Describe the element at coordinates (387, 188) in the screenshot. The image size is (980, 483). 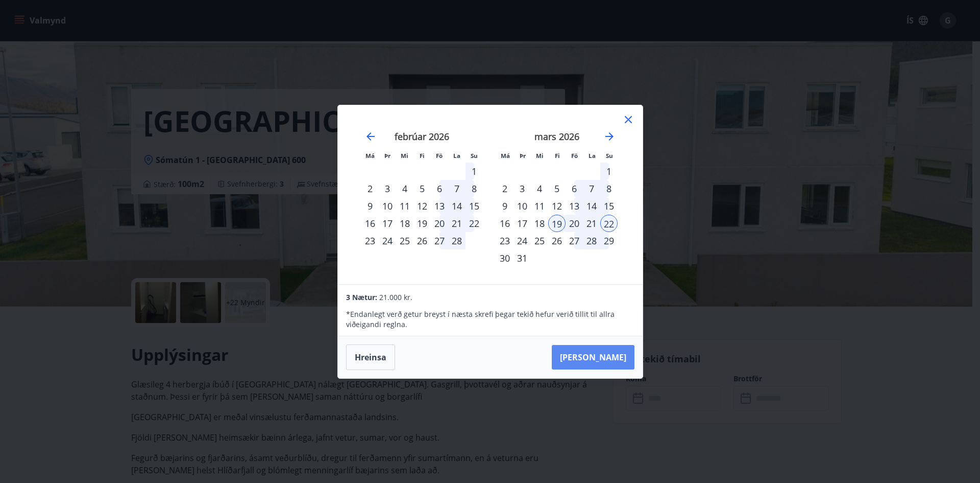
I see `div: 3` at that location.